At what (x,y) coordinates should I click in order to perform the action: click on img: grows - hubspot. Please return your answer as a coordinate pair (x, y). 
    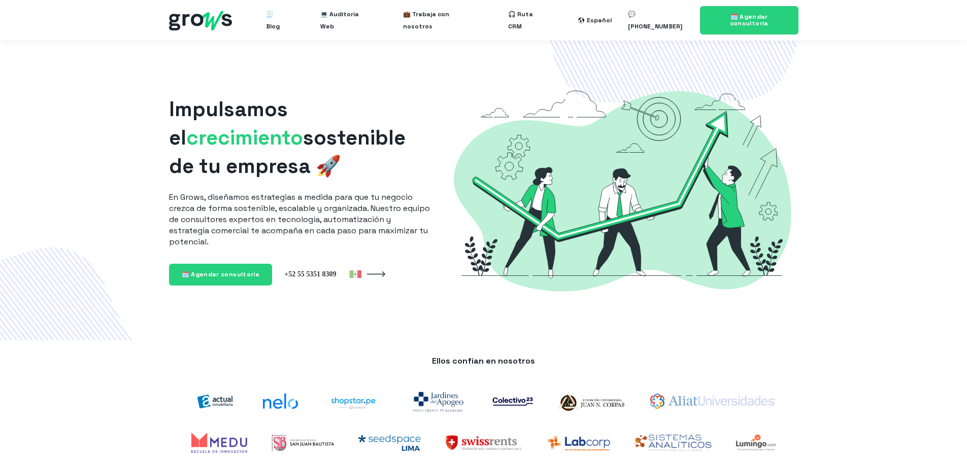
    Looking at the image, I should click on (200, 20).